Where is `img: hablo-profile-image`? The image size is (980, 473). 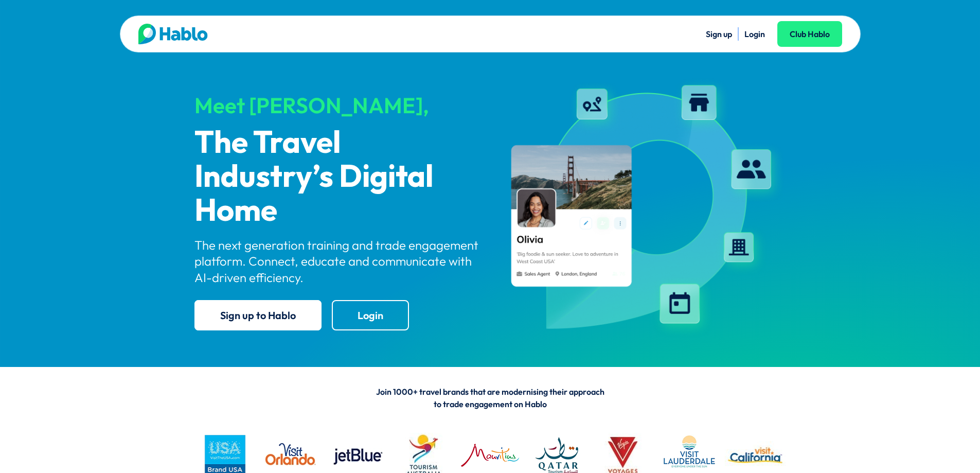 img: hablo-profile-image is located at coordinates (642, 208).